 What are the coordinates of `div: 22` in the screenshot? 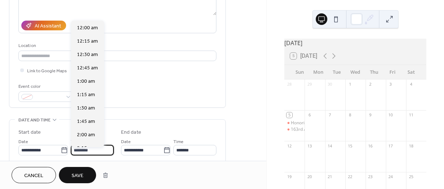 It's located at (350, 177).